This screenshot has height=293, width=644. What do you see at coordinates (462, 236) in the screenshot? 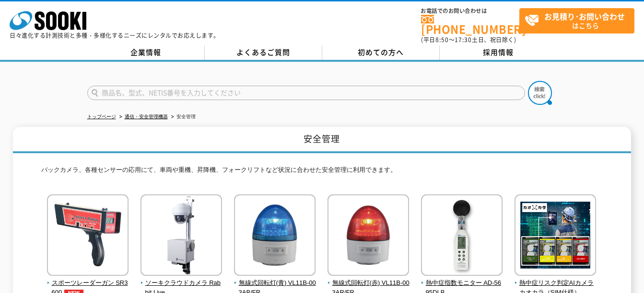
I see `img: 熱中症指数モニター AD-5695DLB` at bounding box center [462, 236].